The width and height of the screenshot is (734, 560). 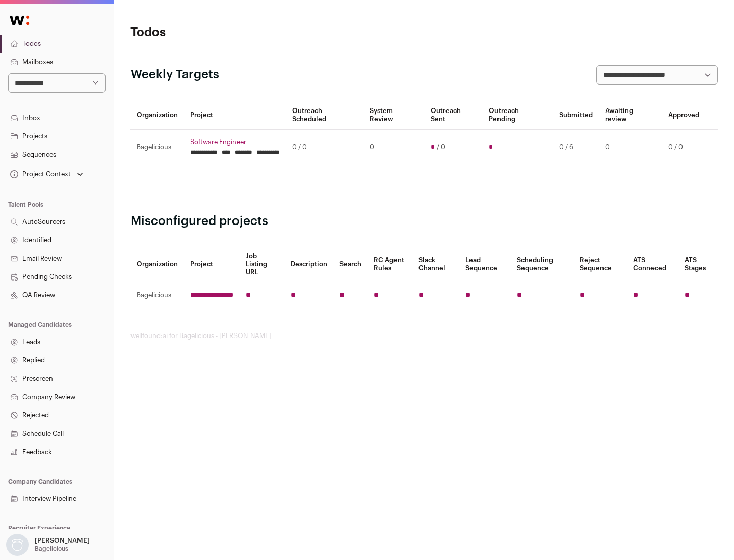 What do you see at coordinates (175, 75) in the screenshot?
I see `h2: Weekly Targets` at bounding box center [175, 75].